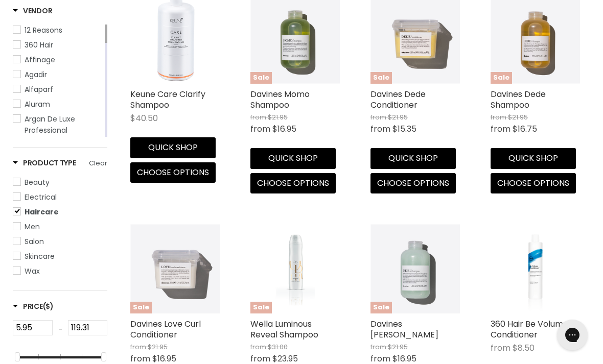 Image resolution: width=603 pixels, height=364 pixels. What do you see at coordinates (295, 269) in the screenshot?
I see `a: Wella Luminous Reveal ShampooSale` at bounding box center [295, 269].